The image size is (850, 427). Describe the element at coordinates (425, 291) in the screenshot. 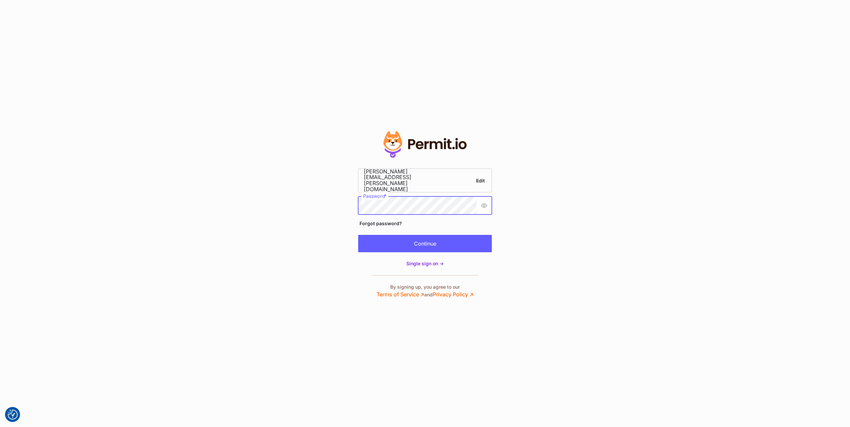

I see `p: By signing up, you agree to our and` at that location.